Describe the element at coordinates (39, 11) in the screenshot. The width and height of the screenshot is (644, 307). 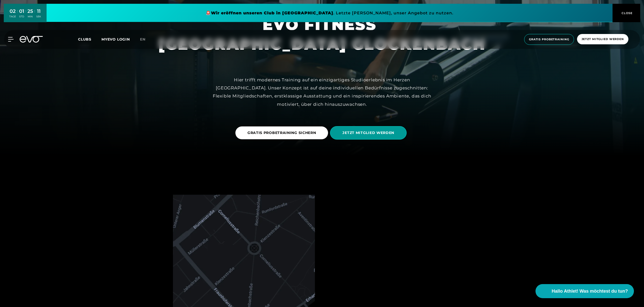
I see `div: 11` at that location.